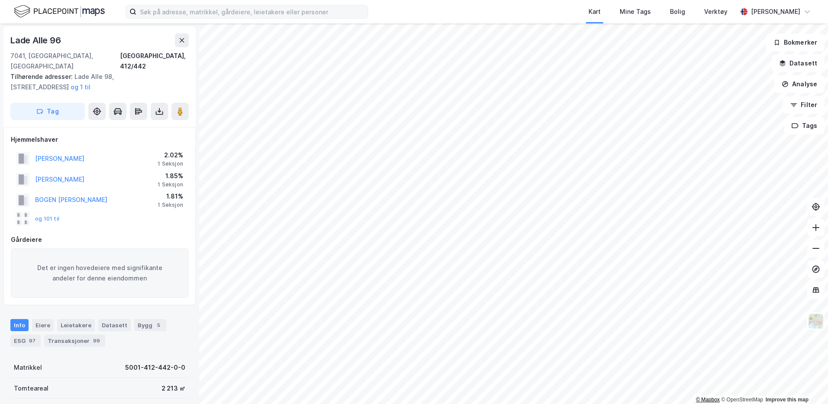 This screenshot has width=828, height=404. What do you see at coordinates (48, 111) in the screenshot?
I see `button: Tag` at bounding box center [48, 111].